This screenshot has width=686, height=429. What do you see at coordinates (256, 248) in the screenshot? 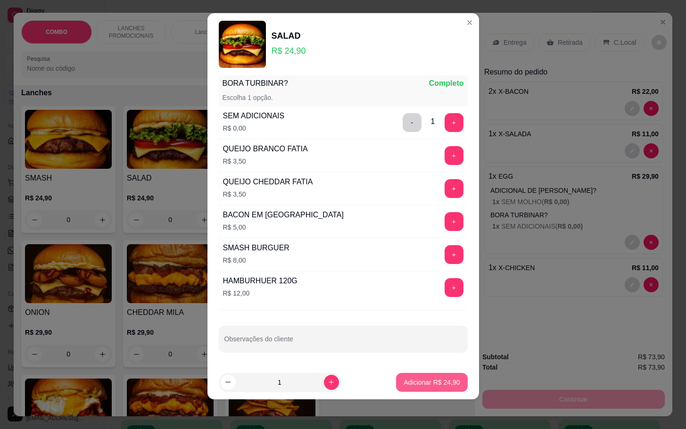
I see `div: SMASH BURGUER` at bounding box center [256, 248].